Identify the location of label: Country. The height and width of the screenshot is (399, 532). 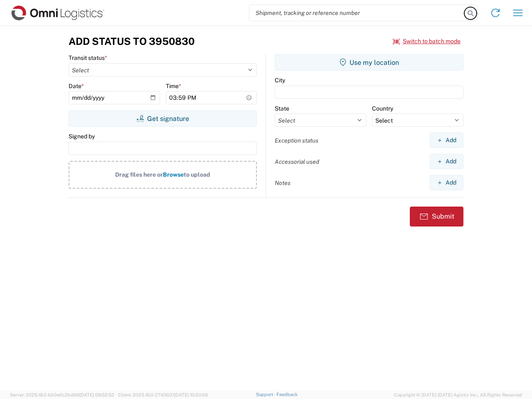
(382, 109).